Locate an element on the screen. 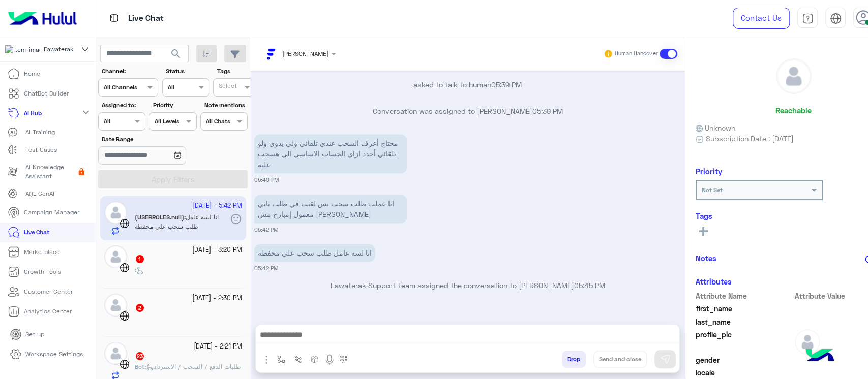  p: Workspace Settings is located at coordinates (54, 354).